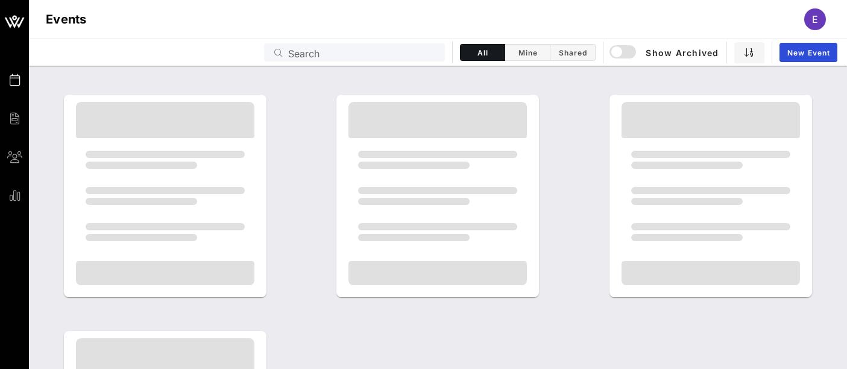  Describe the element at coordinates (572, 52) in the screenshot. I see `span: Shared` at that location.